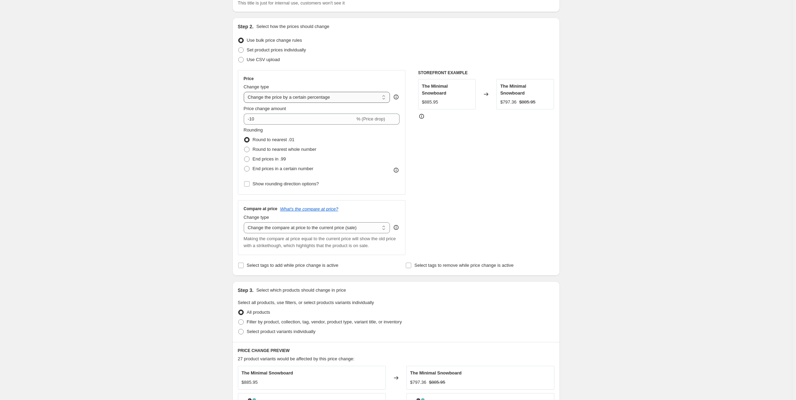 The width and height of the screenshot is (796, 400). Describe the element at coordinates (309, 209) in the screenshot. I see `button: What's the compare at price?` at that location.